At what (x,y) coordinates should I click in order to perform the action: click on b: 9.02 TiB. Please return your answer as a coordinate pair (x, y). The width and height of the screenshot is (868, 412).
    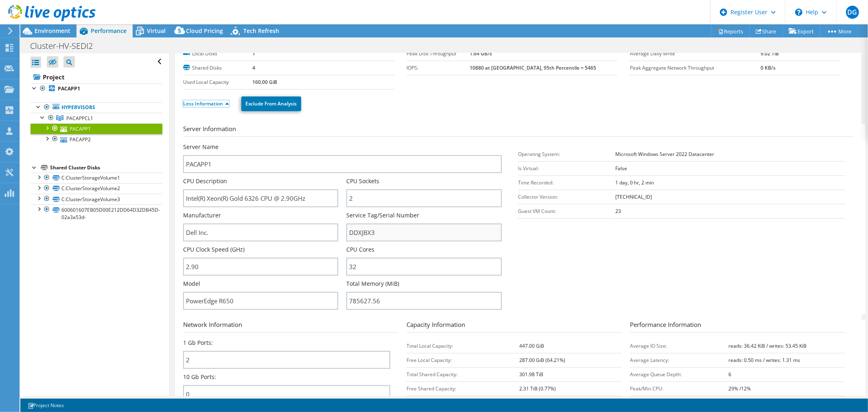
    Looking at the image, I should click on (771, 53).